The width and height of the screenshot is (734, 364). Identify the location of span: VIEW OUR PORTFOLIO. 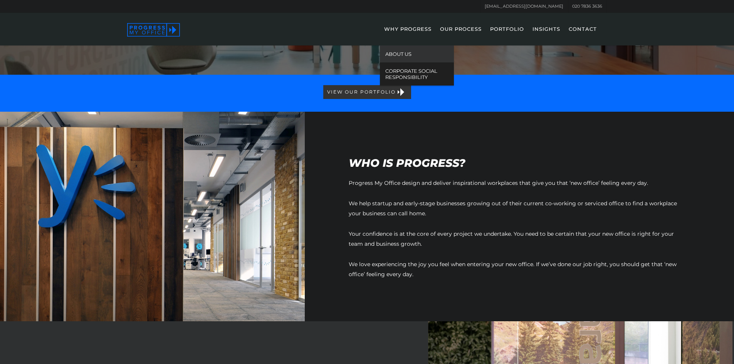
(361, 92).